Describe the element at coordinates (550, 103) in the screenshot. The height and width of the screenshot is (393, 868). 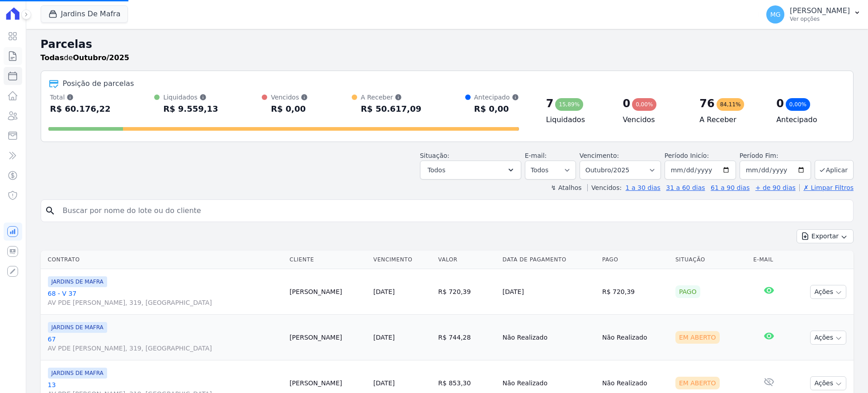
I see `div: 7` at that location.